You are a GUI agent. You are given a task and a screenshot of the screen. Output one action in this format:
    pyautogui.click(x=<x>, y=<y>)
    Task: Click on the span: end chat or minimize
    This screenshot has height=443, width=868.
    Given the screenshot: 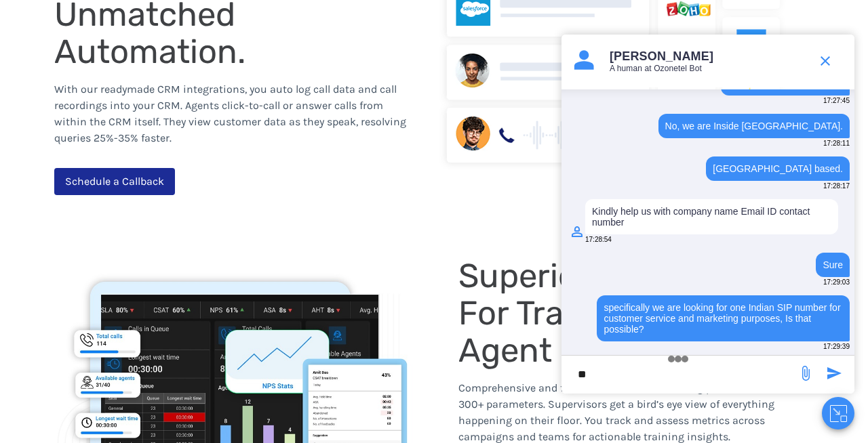 What is the action you would take?
    pyautogui.click(x=825, y=61)
    